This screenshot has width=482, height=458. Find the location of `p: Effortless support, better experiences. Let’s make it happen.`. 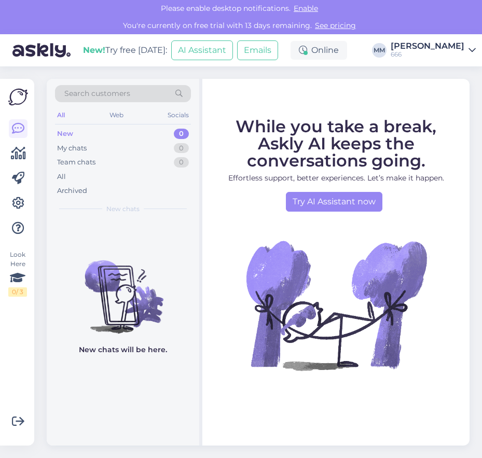

p: Effortless support, better experiences. Let’s make it happen. is located at coordinates (336, 178).